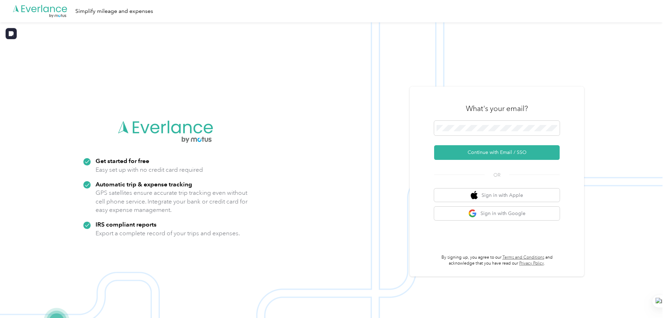 The image size is (666, 318). I want to click on a: Terms and Conditions, so click(524, 257).